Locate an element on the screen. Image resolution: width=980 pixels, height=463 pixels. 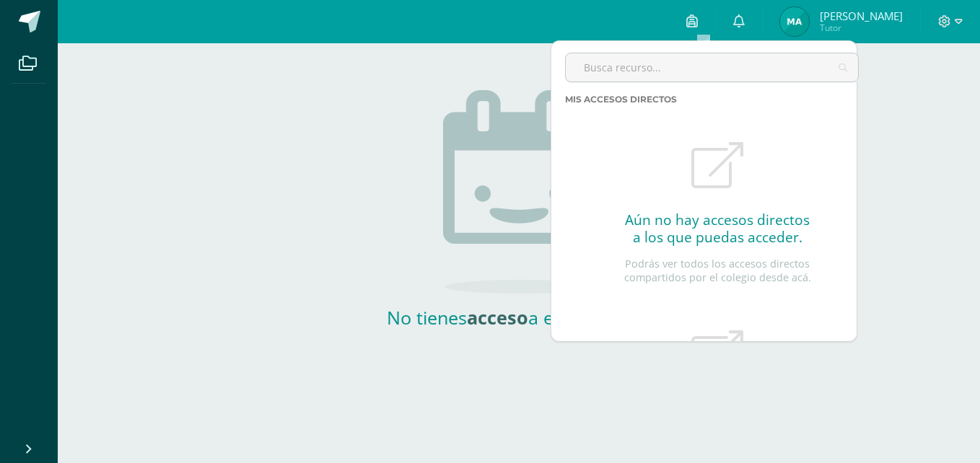
img: no_activities.png is located at coordinates (519, 192).